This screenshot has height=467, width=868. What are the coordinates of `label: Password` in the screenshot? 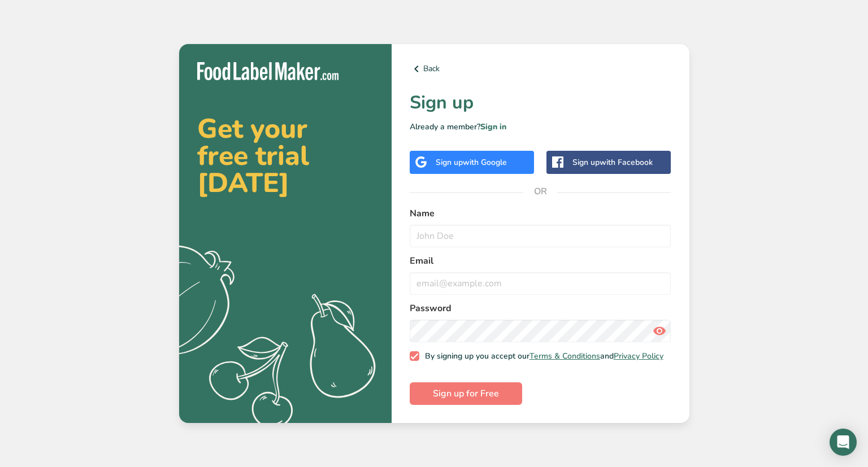 It's located at (540, 308).